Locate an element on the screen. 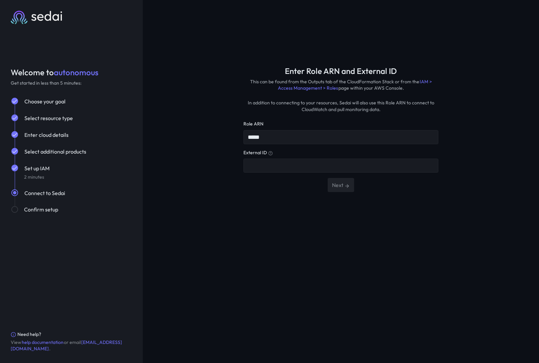 The width and height of the screenshot is (539, 363). div: View or email . is located at coordinates (71, 345).